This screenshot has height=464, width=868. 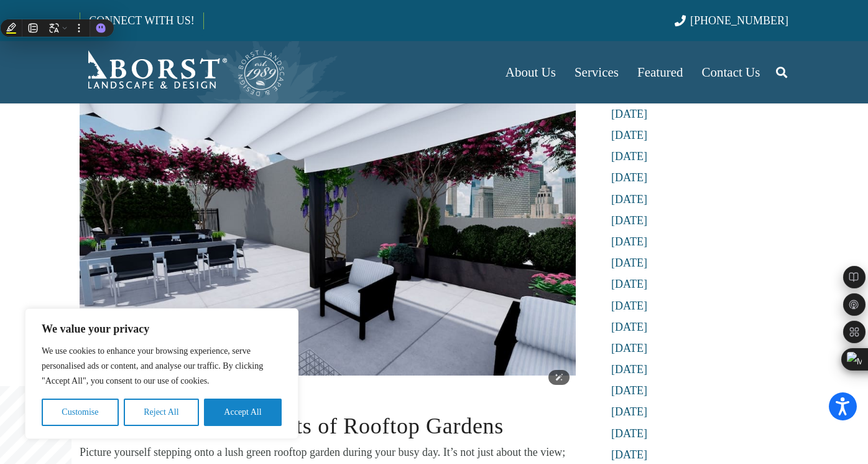 What do you see at coordinates (660, 73) in the screenshot?
I see `a: Featured` at bounding box center [660, 73].